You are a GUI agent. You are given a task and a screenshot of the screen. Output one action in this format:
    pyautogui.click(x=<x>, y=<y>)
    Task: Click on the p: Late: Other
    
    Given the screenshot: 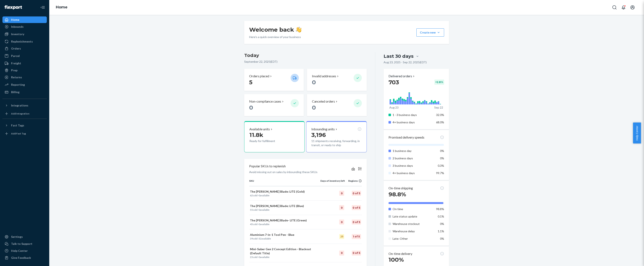 What is the action you would take?
    pyautogui.click(x=413, y=238)
    